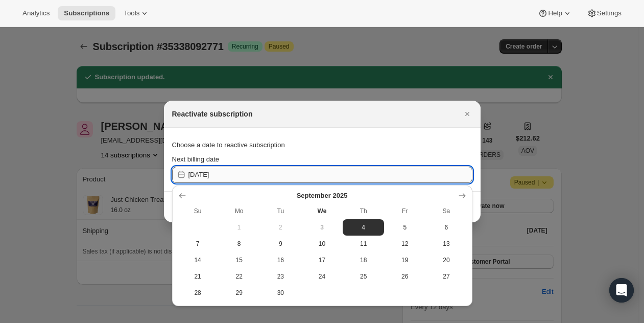  What do you see at coordinates (446, 227) in the screenshot?
I see `span: 6` at bounding box center [446, 227].